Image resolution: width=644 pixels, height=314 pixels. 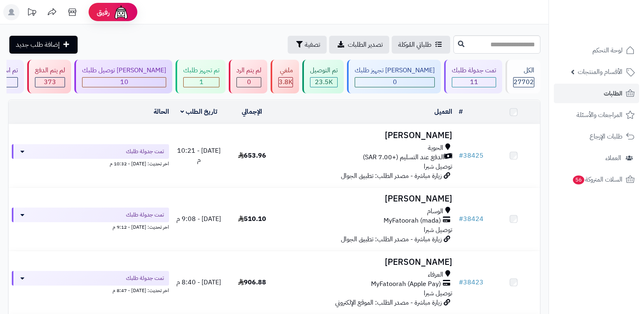 I want to click on a: الطلبات, so click(x=596, y=94).